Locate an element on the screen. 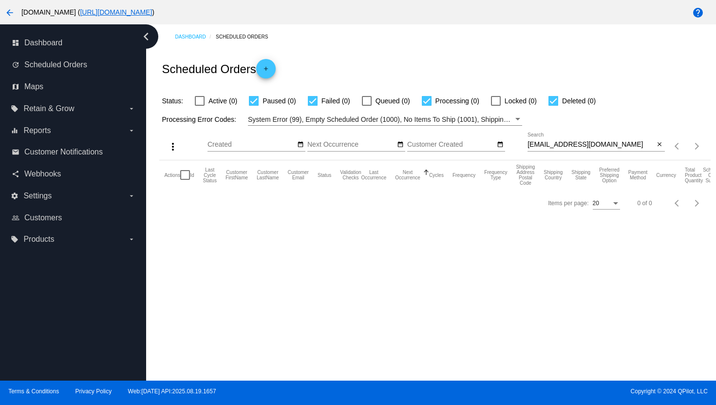  input: Next Occurrence is located at coordinates (351, 145).